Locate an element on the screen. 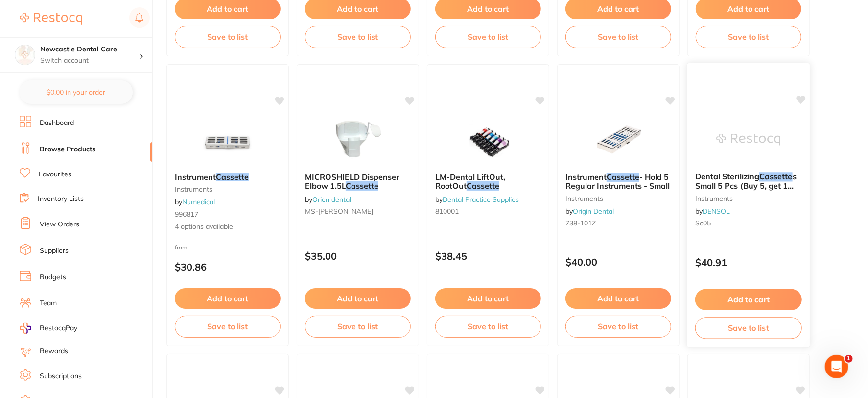 The height and width of the screenshot is (398, 868). a: Budgets is located at coordinates (53, 277).